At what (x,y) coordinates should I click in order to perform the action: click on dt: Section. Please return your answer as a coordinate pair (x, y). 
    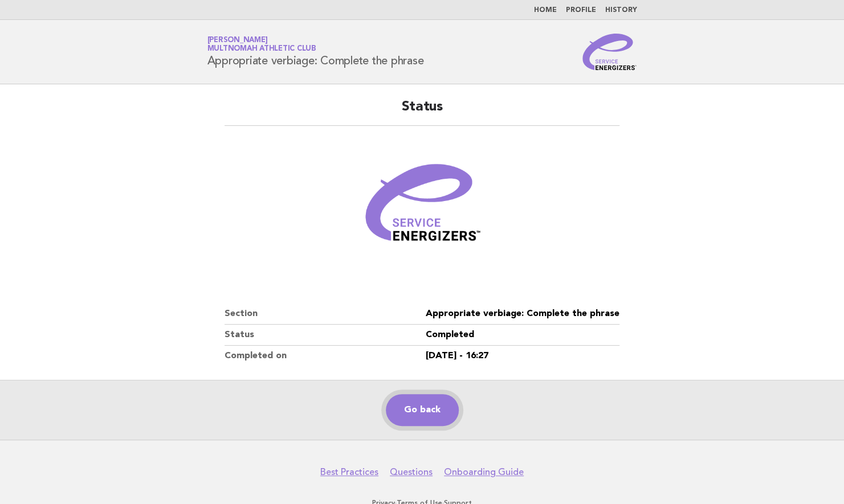
    Looking at the image, I should click on (325, 314).